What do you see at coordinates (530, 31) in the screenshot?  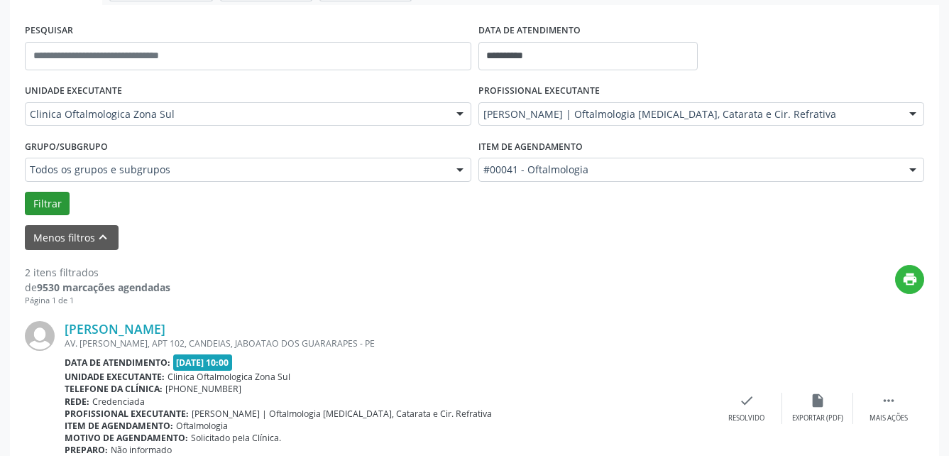 I see `label: DATA DE ATENDIMENTO` at bounding box center [530, 31].